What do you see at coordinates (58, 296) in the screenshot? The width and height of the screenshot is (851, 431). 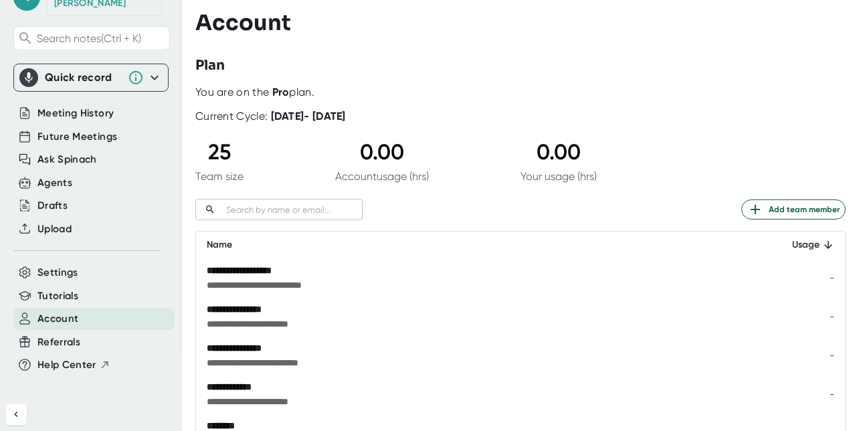 I see `span: Tutorials` at bounding box center [58, 296].